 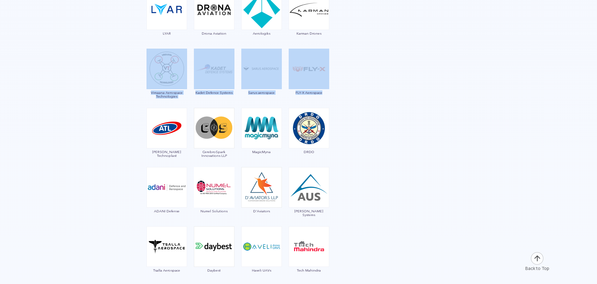 What do you see at coordinates (214, 154) in the screenshot?
I see `span: CerebroSpark Innovations LLP` at bounding box center [214, 154].